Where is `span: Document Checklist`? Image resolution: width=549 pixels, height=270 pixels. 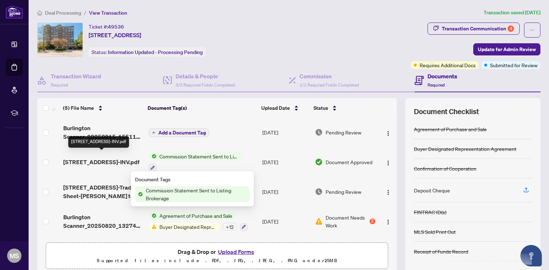 span: Document Checklist is located at coordinates (446, 111).